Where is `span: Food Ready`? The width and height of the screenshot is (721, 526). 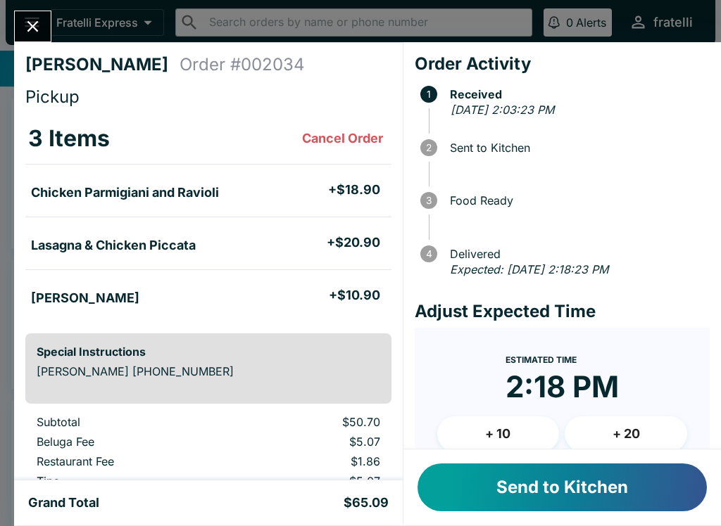
span: Food Ready is located at coordinates (576, 201).